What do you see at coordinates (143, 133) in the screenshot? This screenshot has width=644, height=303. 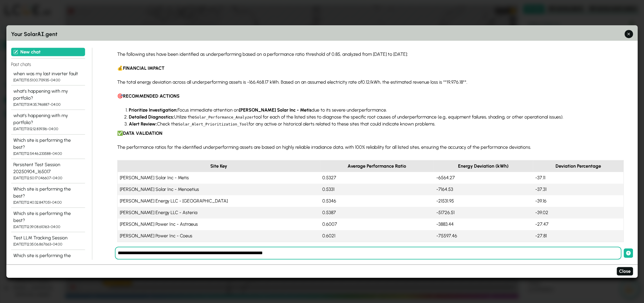 I see `strong: DATA VALIDATION` at bounding box center [143, 133].